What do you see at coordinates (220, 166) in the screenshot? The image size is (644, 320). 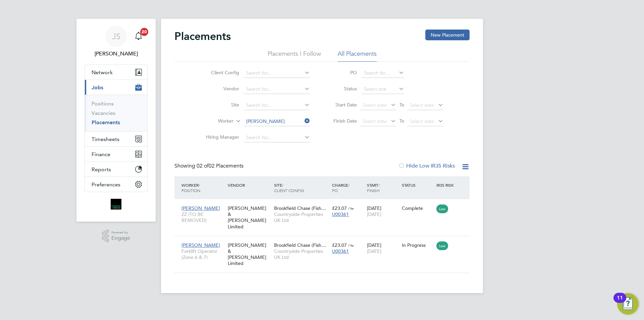 I see `span: 02 Placements` at bounding box center [220, 166].